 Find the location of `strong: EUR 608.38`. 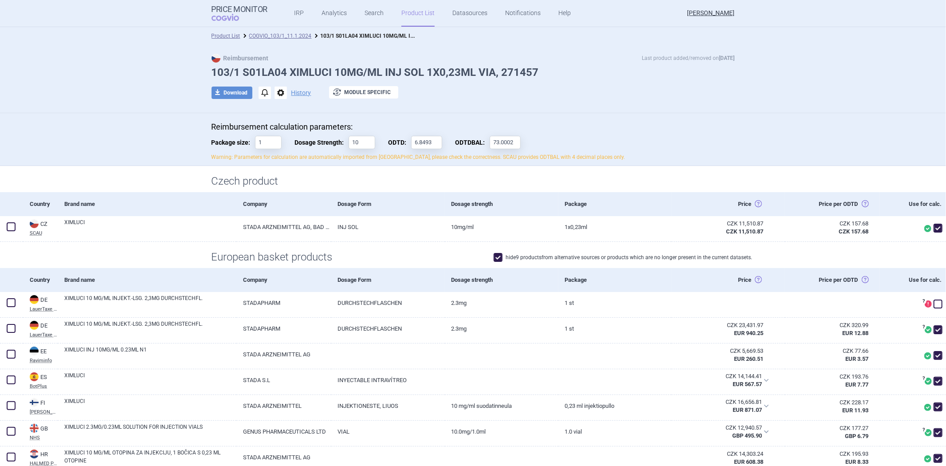

strong: EUR 608.38 is located at coordinates (748, 461).